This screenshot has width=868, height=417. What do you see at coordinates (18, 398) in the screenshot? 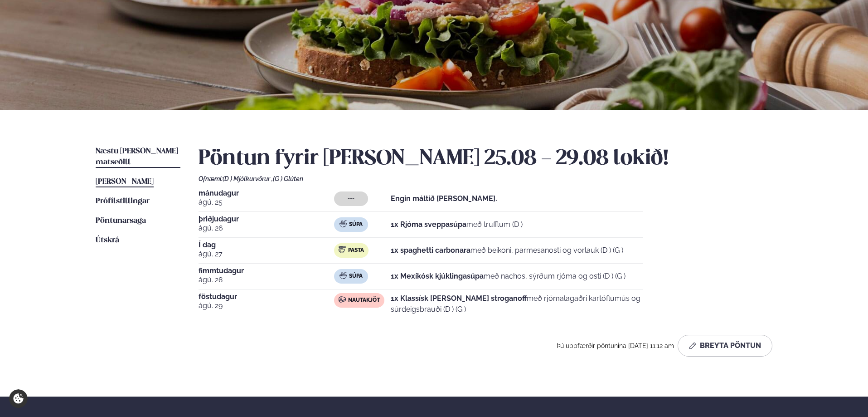
I see `a: Cookie settings` at bounding box center [18, 398].